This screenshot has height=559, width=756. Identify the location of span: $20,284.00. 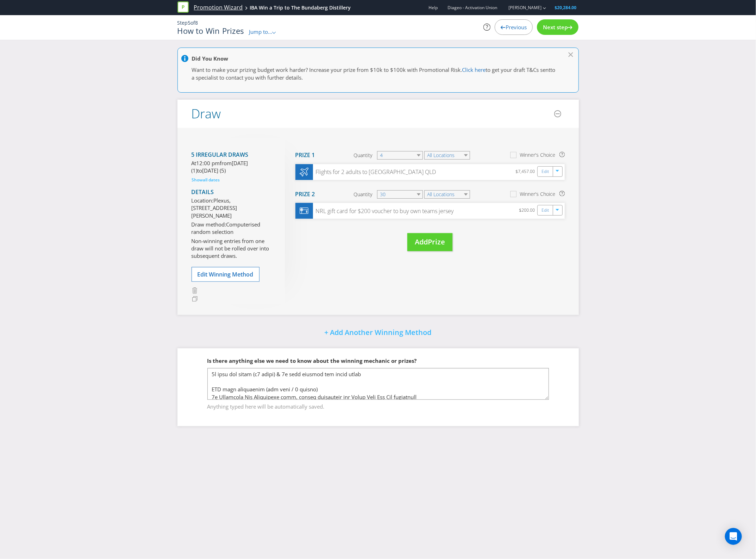
(566, 8).